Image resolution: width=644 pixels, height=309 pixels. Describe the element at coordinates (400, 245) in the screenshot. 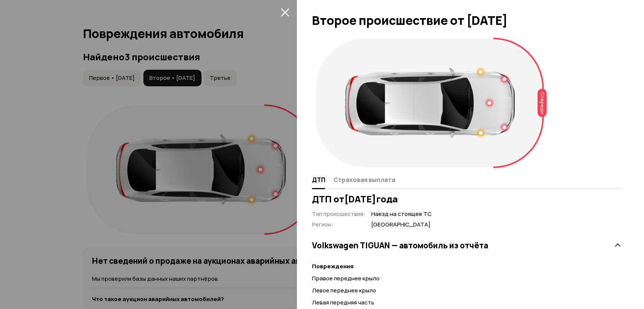

I see `h3: Volkswagen TIGUAN — автомобиль из отчёта` at that location.